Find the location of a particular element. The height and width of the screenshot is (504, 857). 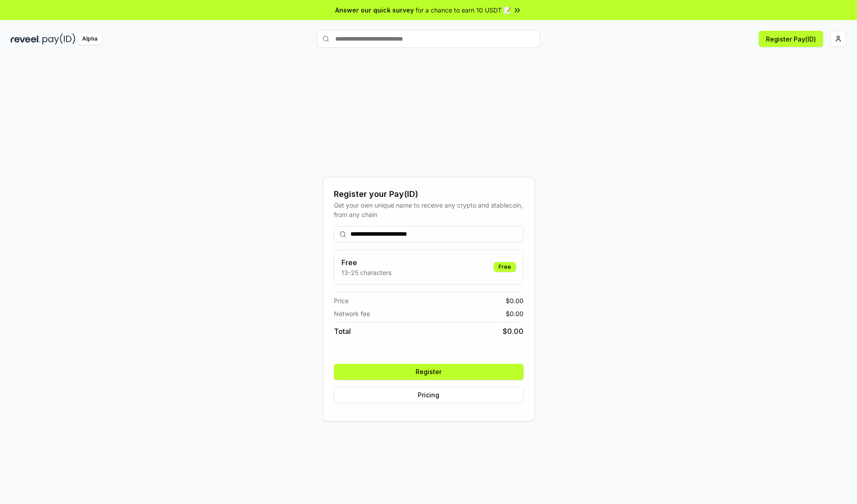

button: Pricing is located at coordinates (428, 395).